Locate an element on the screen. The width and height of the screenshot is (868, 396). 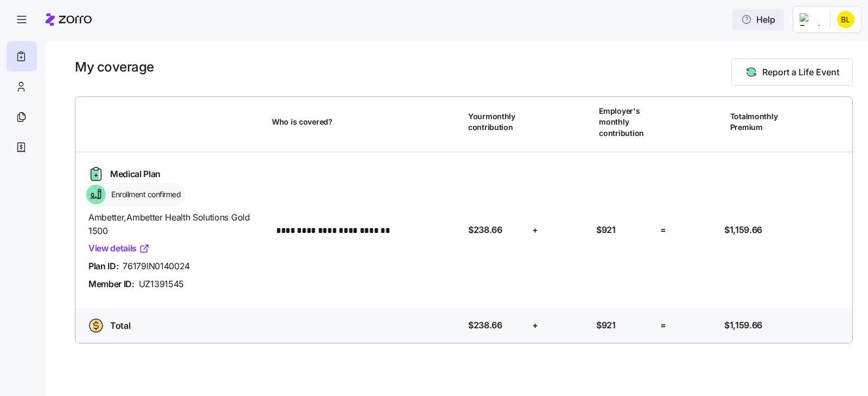
span: 76179IN0140024 is located at coordinates (156, 266).